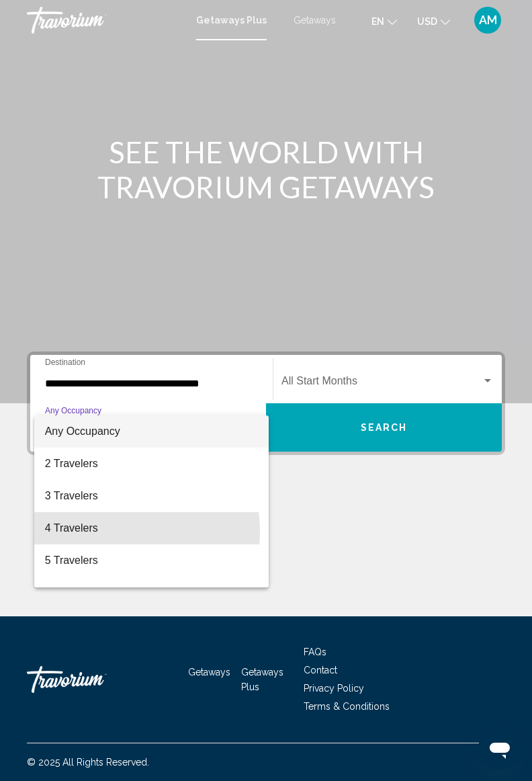 The width and height of the screenshot is (532, 781). I want to click on span: 6 Travelers, so click(151, 593).